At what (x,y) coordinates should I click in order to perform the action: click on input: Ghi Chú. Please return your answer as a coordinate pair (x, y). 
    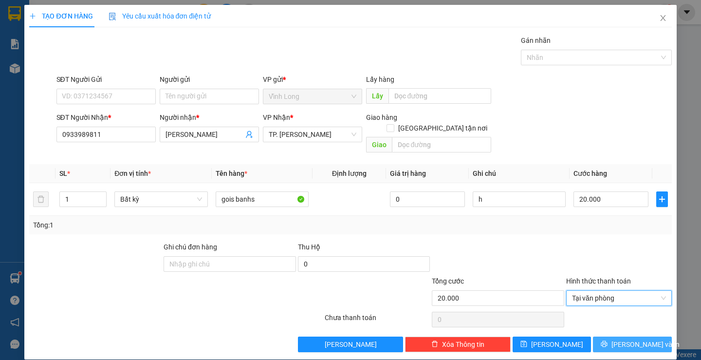
    Looking at the image, I should click on (519, 199).